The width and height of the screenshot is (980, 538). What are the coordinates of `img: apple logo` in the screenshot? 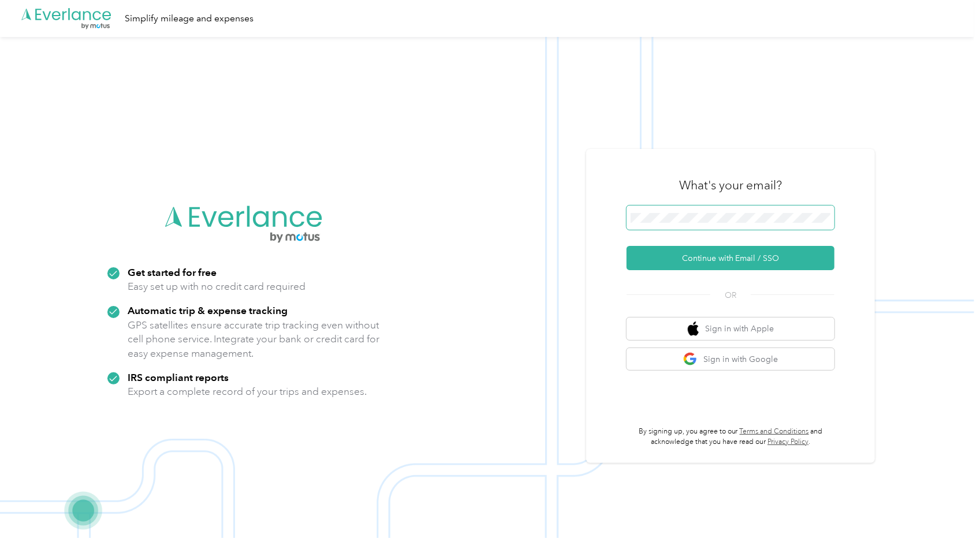 It's located at (694, 328).